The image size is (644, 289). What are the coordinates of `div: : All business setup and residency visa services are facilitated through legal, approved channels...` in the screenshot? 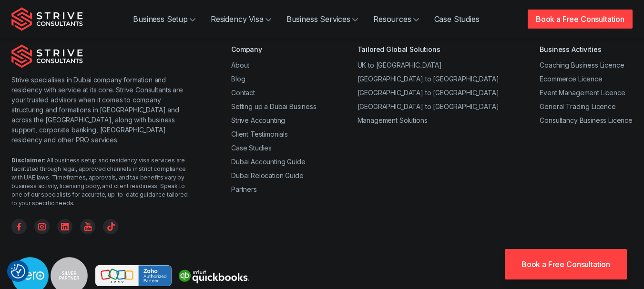 It's located at (102, 182).